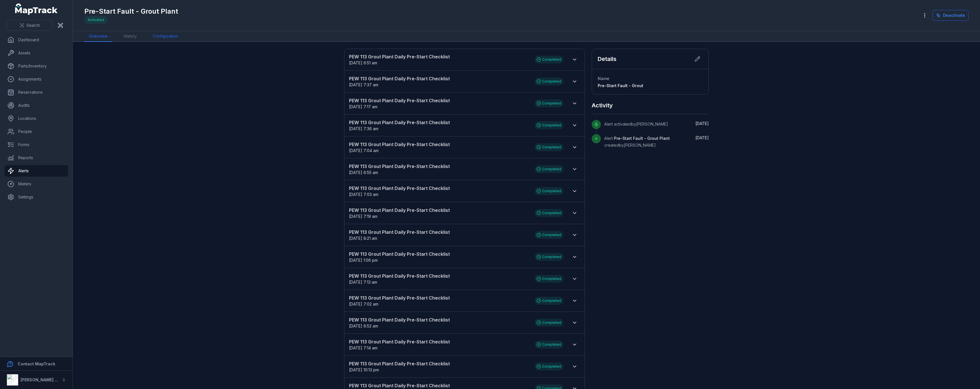 The width and height of the screenshot is (980, 389). Describe the element at coordinates (363, 347) in the screenshot. I see `time: 8/19/2025, 7:14:22 AM` at that location.